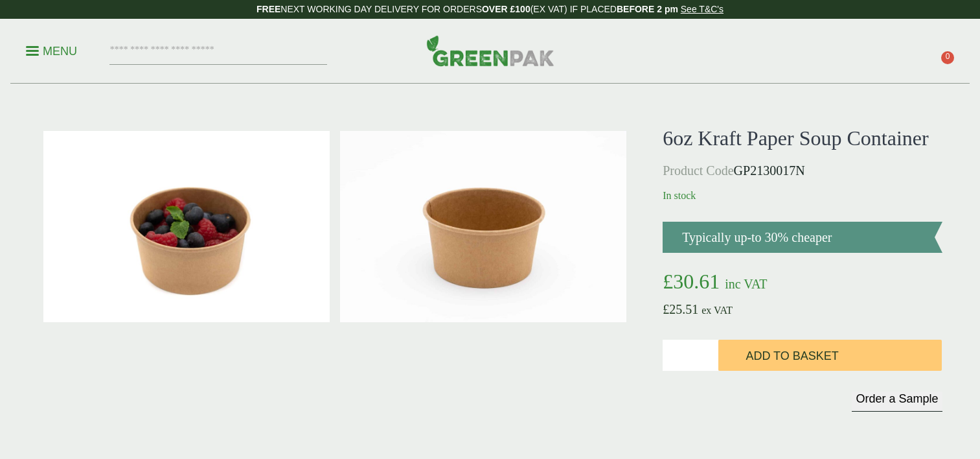 The height and width of the screenshot is (459, 980). What do you see at coordinates (483, 226) in the screenshot?
I see `img: Kraft 6oz` at bounding box center [483, 226].